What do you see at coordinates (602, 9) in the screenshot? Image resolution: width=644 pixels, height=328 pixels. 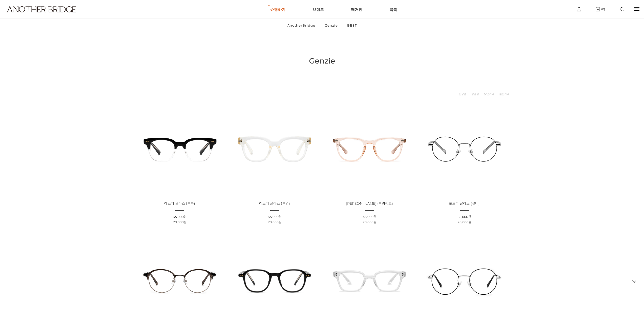 I see `span: (0)` at bounding box center [602, 9].